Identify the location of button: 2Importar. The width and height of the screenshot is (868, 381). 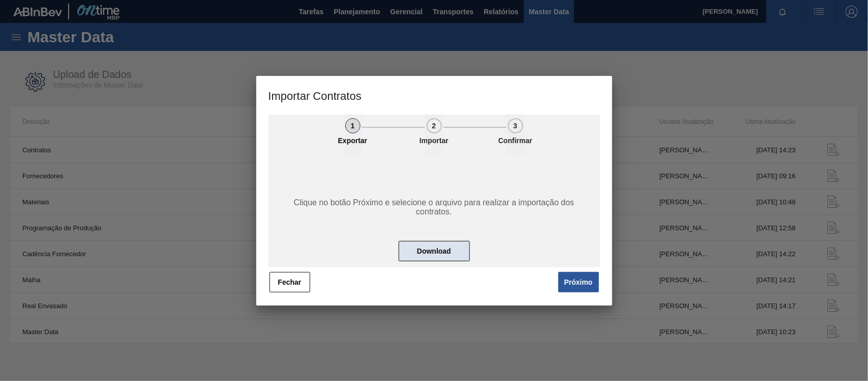
(434, 135).